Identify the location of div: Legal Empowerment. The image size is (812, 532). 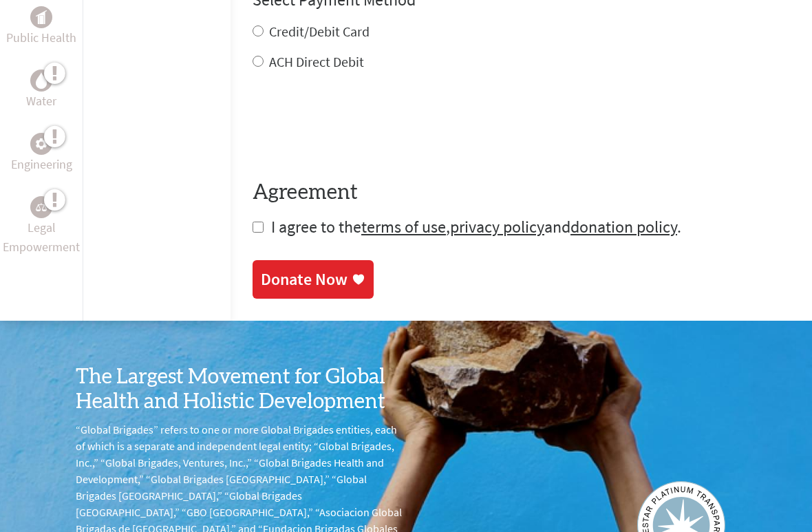
(41, 207).